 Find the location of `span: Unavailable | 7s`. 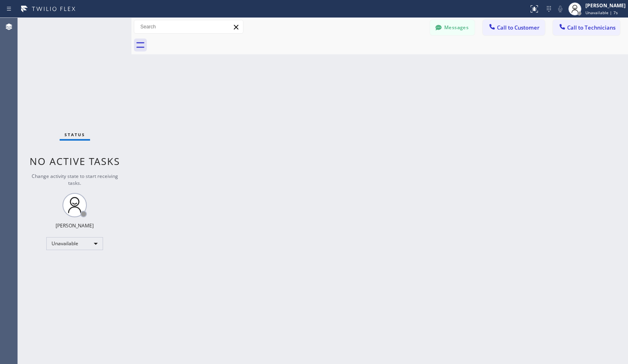

span: Unavailable | 7s is located at coordinates (601, 12).